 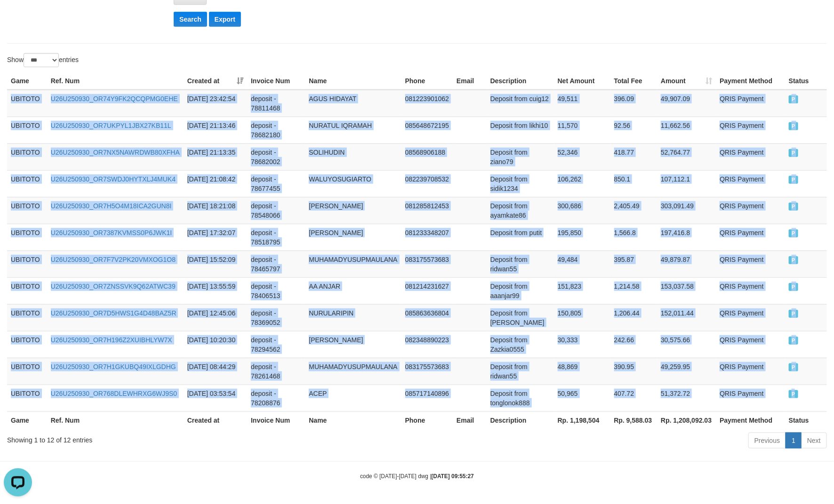 What do you see at coordinates (582, 130) in the screenshot?
I see `td: 11,570` at bounding box center [582, 130].